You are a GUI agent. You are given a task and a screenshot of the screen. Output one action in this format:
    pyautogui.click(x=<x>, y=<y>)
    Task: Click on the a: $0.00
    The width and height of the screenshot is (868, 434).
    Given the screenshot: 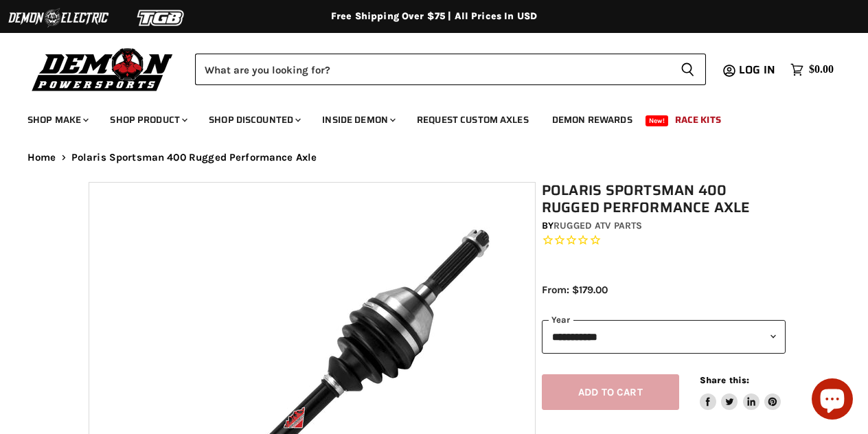 What is the action you would take?
    pyautogui.click(x=812, y=69)
    